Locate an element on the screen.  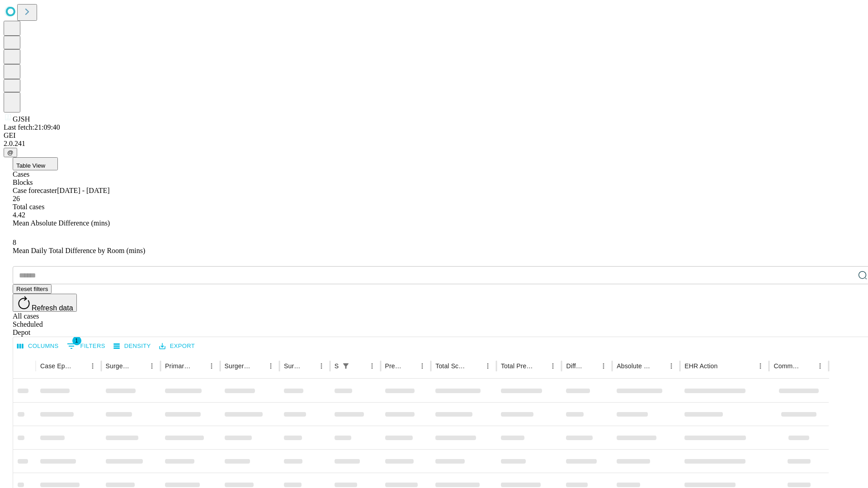
button: Export is located at coordinates (176, 346).